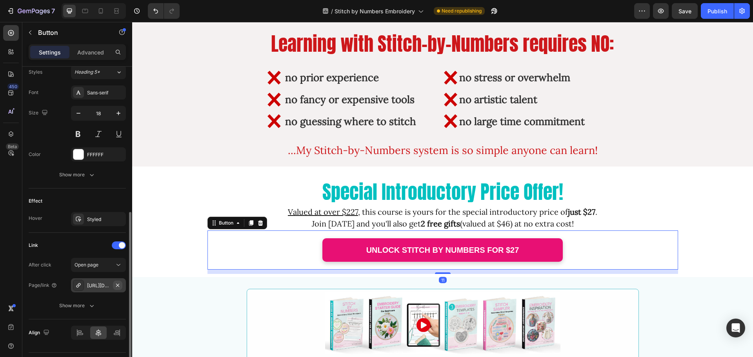 Image resolution: width=753 pixels, height=357 pixels. Describe the element at coordinates (311, 170) in the screenshot. I see `span: Special Introductory Price Offer!` at that location.